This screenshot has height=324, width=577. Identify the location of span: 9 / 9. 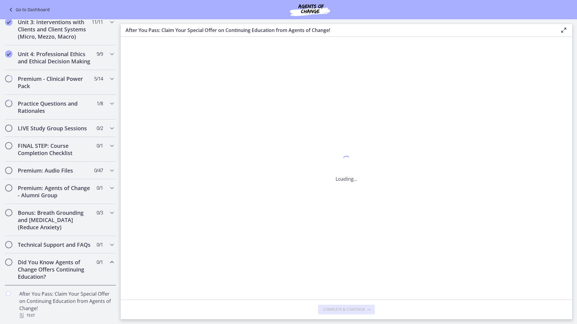
(100, 54).